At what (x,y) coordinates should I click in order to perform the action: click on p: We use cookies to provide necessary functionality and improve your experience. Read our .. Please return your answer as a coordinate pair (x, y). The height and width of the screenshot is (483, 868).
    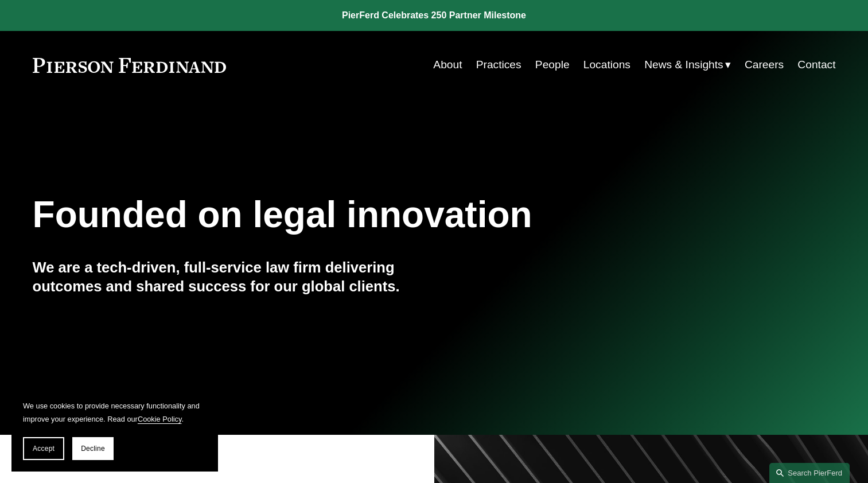
    Looking at the image, I should click on (115, 413).